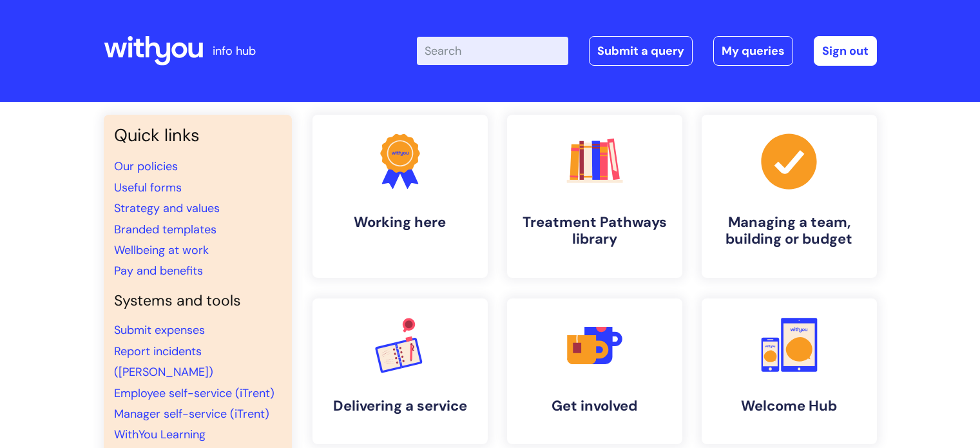 Image resolution: width=980 pixels, height=448 pixels. I want to click on a: Welcome Hub, so click(789, 371).